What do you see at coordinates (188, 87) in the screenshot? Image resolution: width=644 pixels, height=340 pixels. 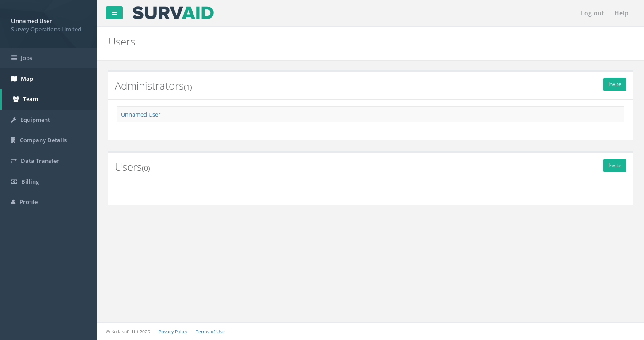 I see `small: (1)` at bounding box center [188, 87].